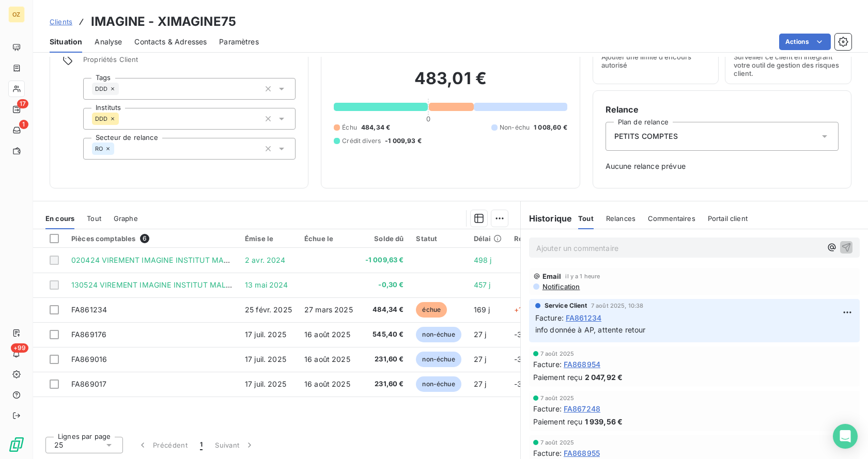 The width and height of the screenshot is (868, 459). What do you see at coordinates (672, 218) in the screenshot?
I see `span: Commentaires` at bounding box center [672, 218].